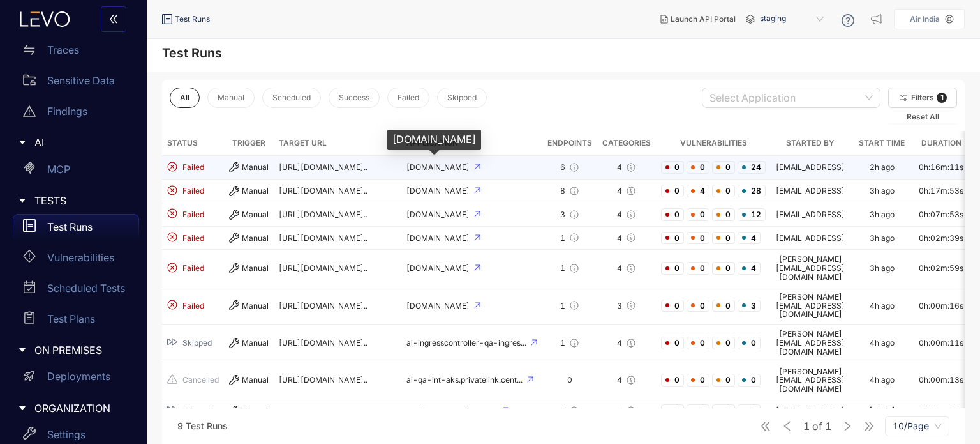 Image resolution: width=980 pixels, height=444 pixels. Describe the element at coordinates (793, 19) in the screenshot. I see `span: staging` at that location.